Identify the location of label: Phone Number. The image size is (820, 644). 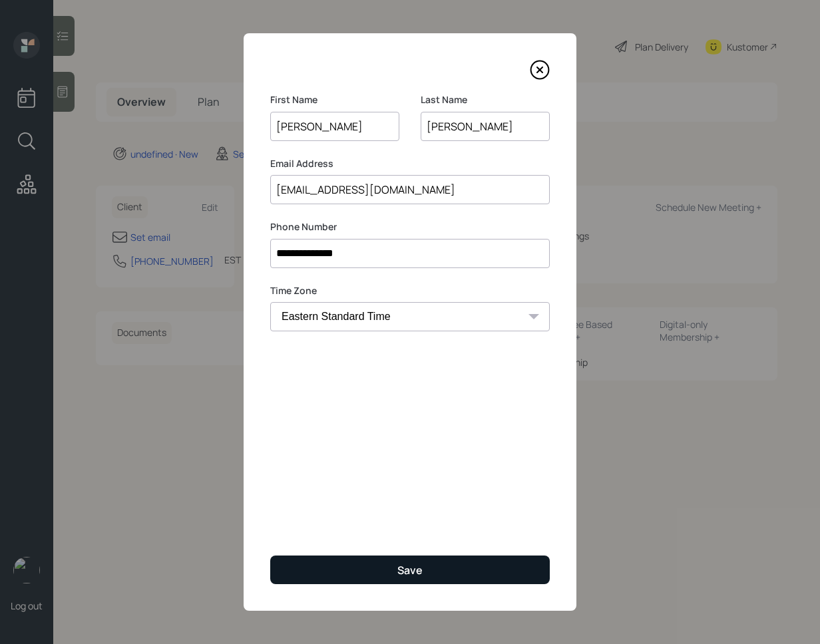
(410, 227).